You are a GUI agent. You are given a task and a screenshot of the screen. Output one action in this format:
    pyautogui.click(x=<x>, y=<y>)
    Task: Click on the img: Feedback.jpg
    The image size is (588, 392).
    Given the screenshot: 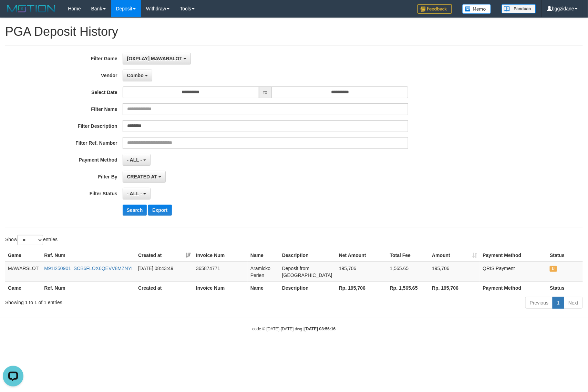 What is the action you would take?
    pyautogui.click(x=435, y=9)
    